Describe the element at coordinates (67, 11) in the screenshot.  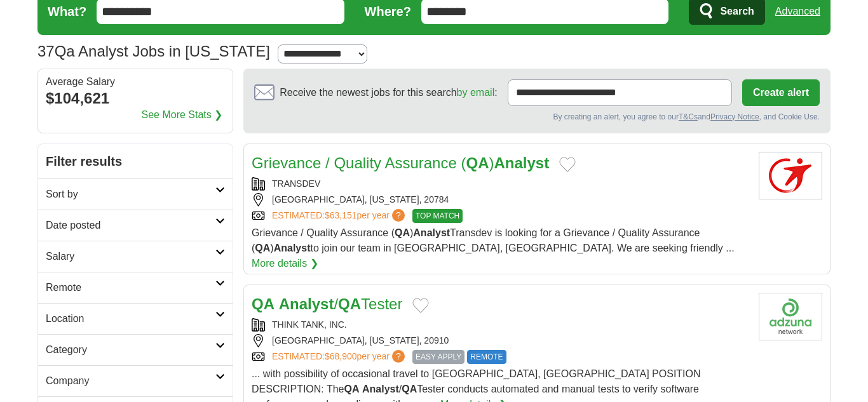
I see `label: What?` at that location.